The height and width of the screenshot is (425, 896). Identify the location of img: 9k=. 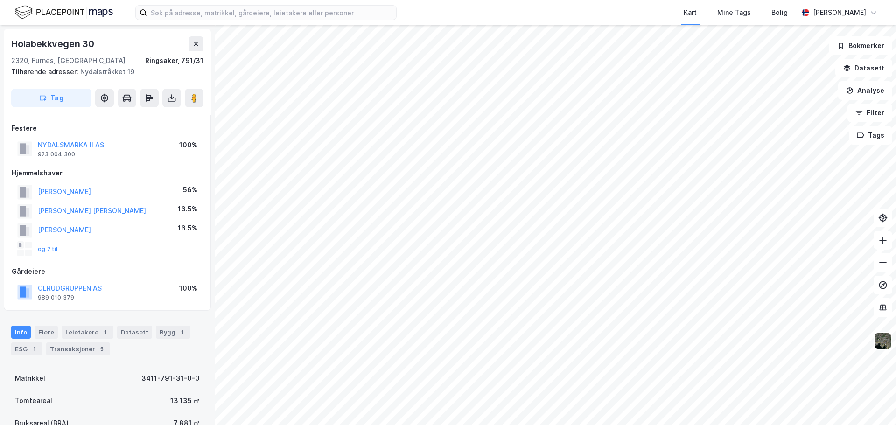
(883, 341).